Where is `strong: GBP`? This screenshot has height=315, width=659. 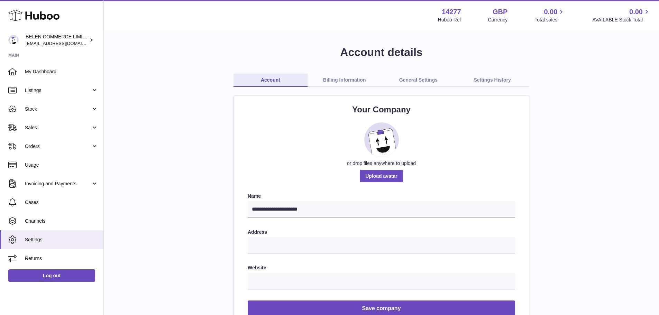 strong: GBP is located at coordinates (500, 12).